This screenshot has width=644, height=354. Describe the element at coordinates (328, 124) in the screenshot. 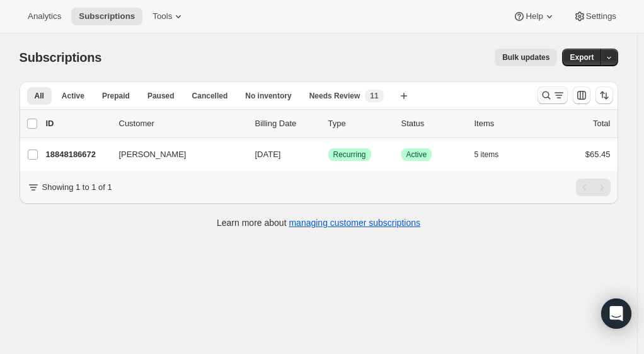

I see `div: IDCustomerBilling DateTypeStatusItemsTotal` at that location.